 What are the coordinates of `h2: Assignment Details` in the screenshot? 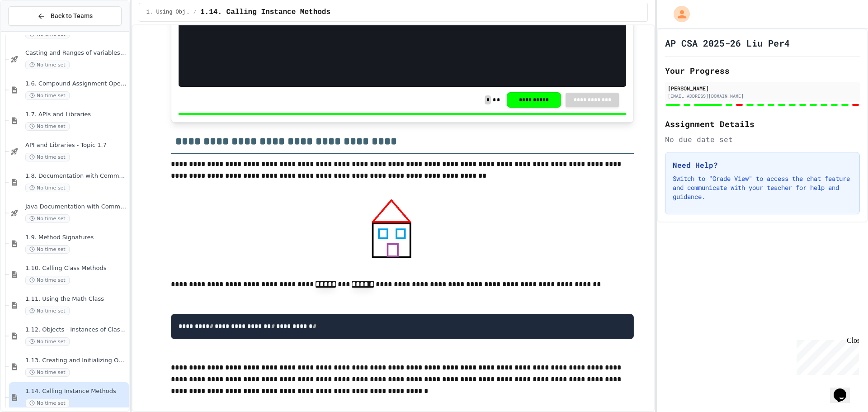 It's located at (763, 124).